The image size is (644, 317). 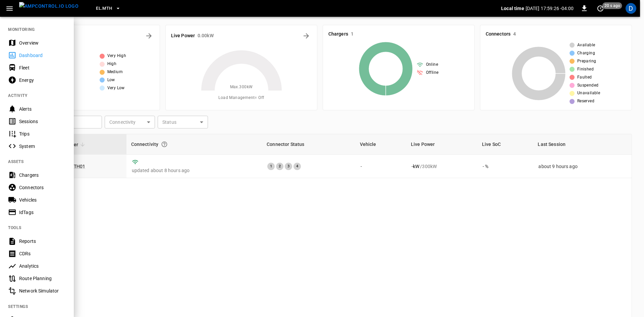 I want to click on div: Vehicles, so click(x=42, y=200).